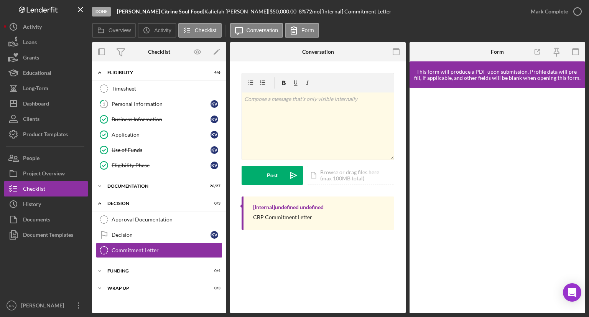 The image size is (589, 317). Describe the element at coordinates (272, 175) in the screenshot. I see `button: Post` at that location.